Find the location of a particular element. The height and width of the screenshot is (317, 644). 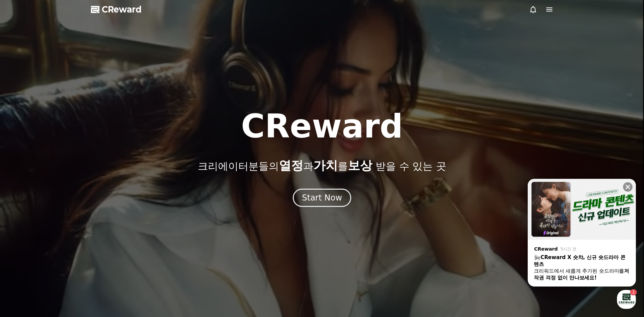

a: Start Now is located at coordinates (322, 198).